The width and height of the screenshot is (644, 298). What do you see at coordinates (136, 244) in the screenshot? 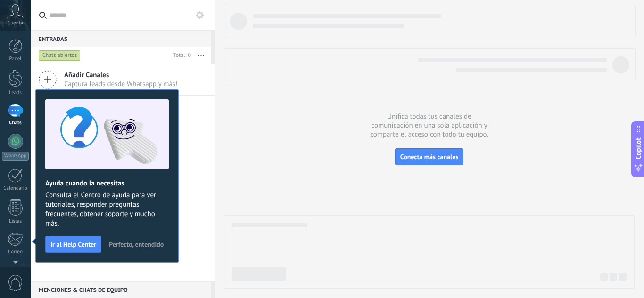
I see `span: Perfecto, entendido` at bounding box center [136, 244].